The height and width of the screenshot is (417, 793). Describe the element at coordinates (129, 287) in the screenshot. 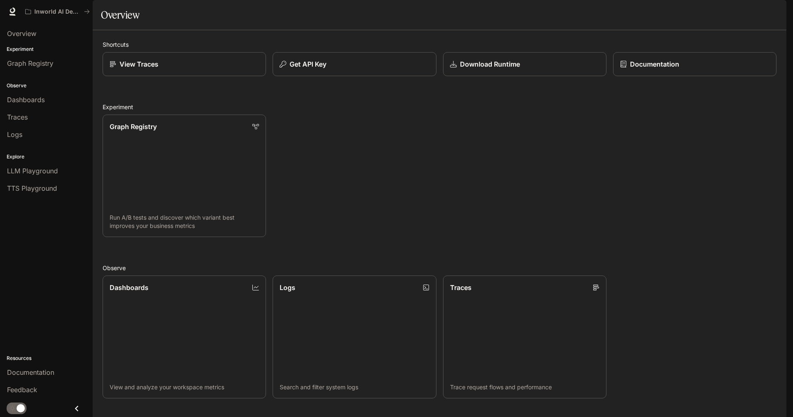

I see `p: Dashboards` at that location.